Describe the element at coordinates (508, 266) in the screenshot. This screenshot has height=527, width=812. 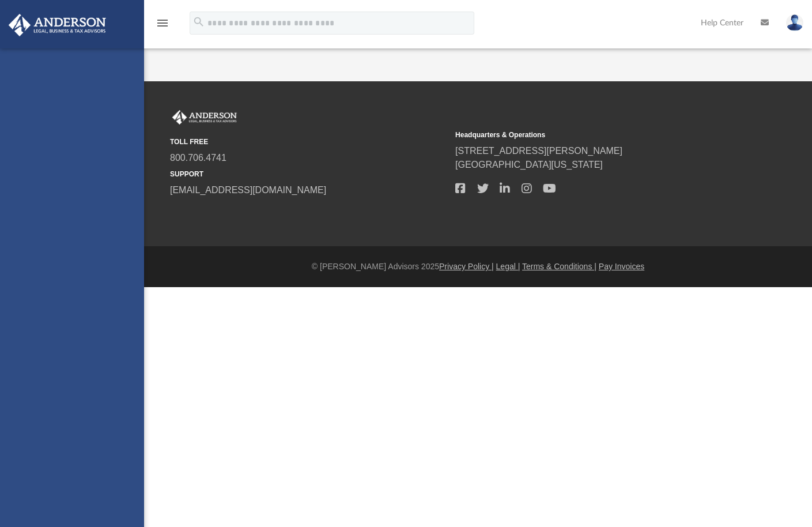
I see `a: Legal |` at that location.